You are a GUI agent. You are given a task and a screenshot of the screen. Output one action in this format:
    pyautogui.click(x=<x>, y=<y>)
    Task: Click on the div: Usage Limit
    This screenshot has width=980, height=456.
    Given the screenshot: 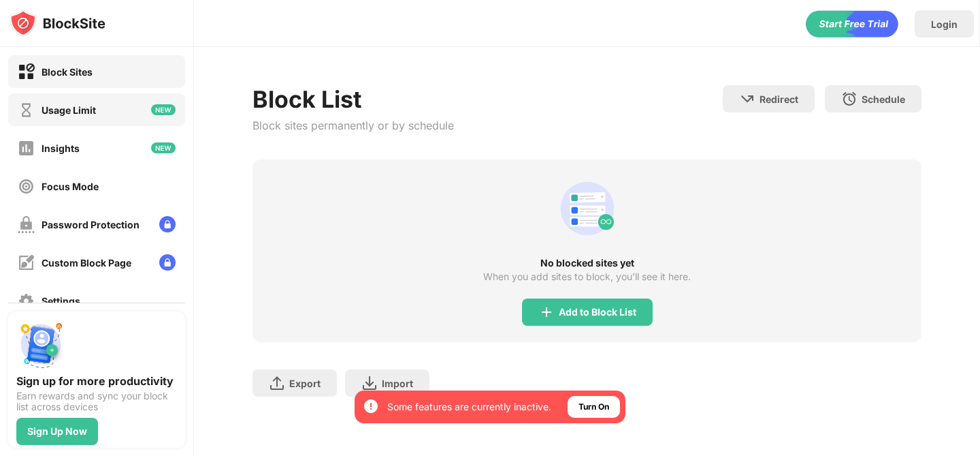 What is the action you would take?
    pyautogui.click(x=69, y=110)
    